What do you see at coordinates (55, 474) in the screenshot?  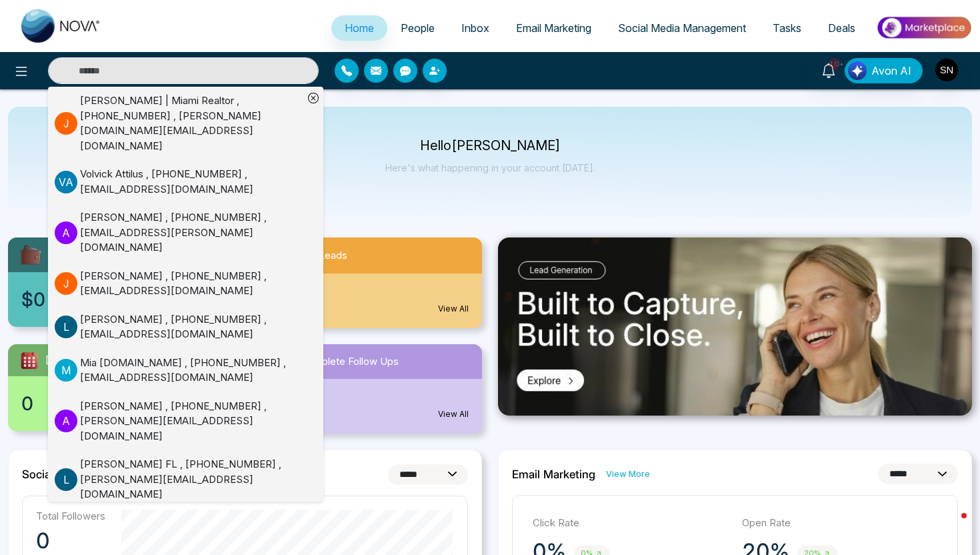 I see `h2: Social Media` at bounding box center [55, 474].